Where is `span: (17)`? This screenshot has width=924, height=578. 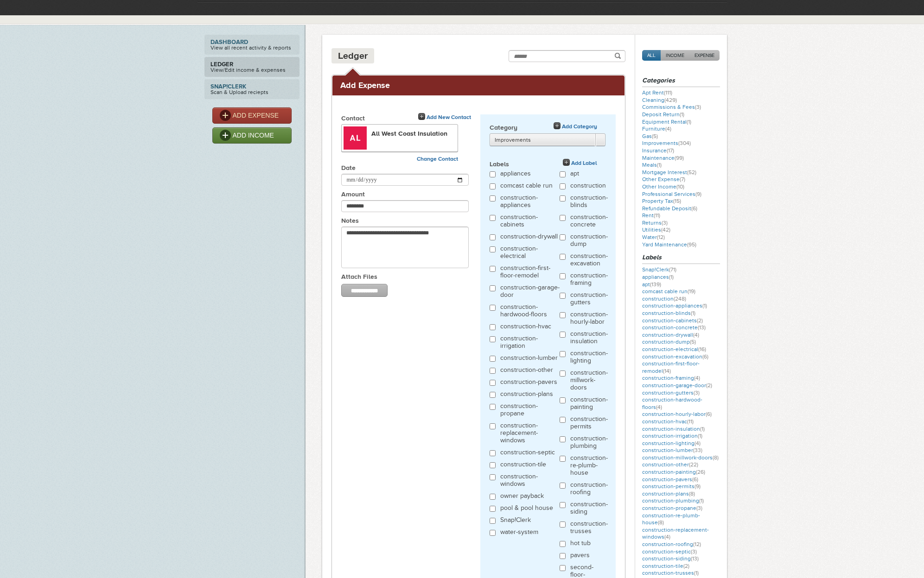
span: (17) is located at coordinates (670, 151).